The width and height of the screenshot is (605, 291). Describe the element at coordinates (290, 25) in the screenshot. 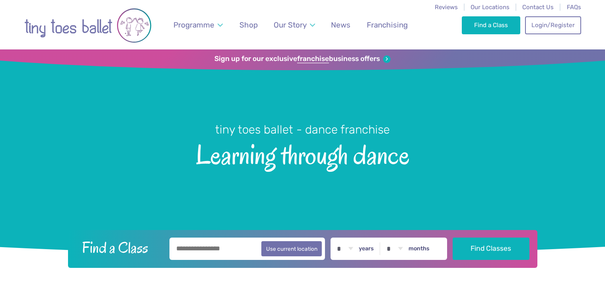

I see `span: Our Story` at that location.